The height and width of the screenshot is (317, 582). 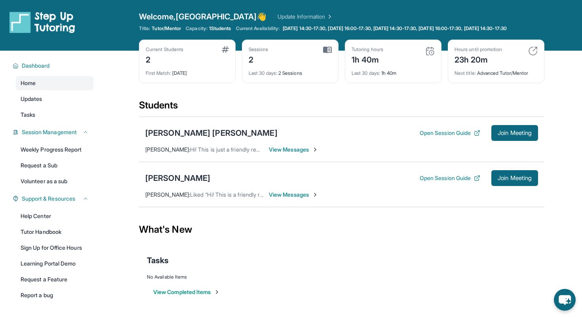 What do you see at coordinates (55, 165) in the screenshot?
I see `a: Request a Sub` at bounding box center [55, 165].